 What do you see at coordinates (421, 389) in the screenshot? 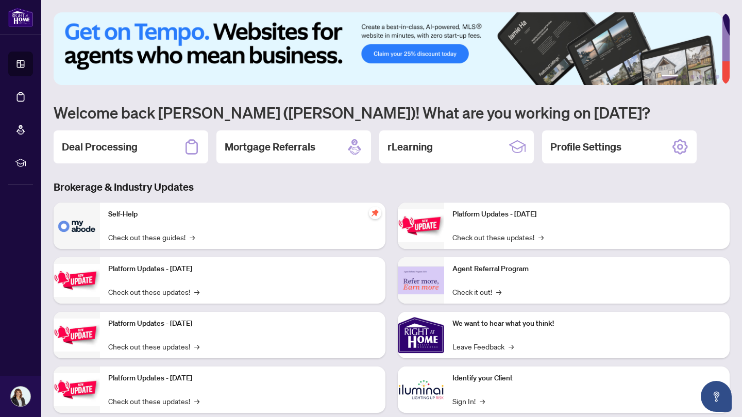
I see `img: Identify your Client` at bounding box center [421, 389].